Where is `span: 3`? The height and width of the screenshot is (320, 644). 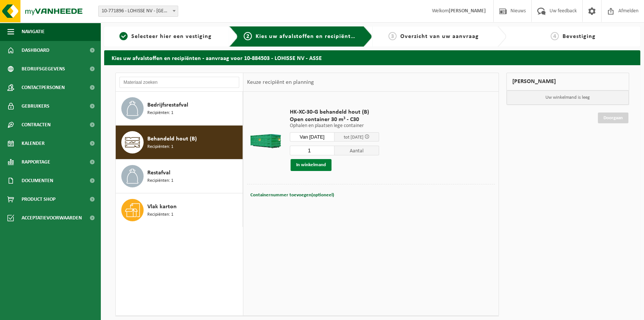 span: 3 is located at coordinates (393, 36).